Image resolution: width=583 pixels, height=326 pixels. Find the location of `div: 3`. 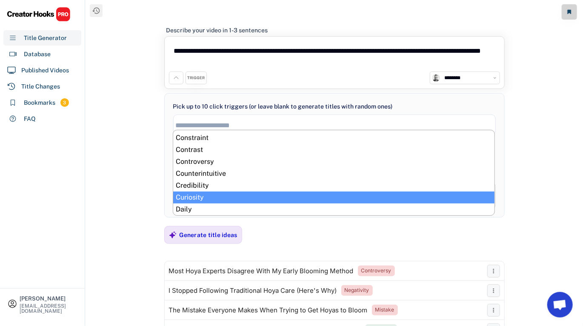

div: 3 is located at coordinates (65, 103).